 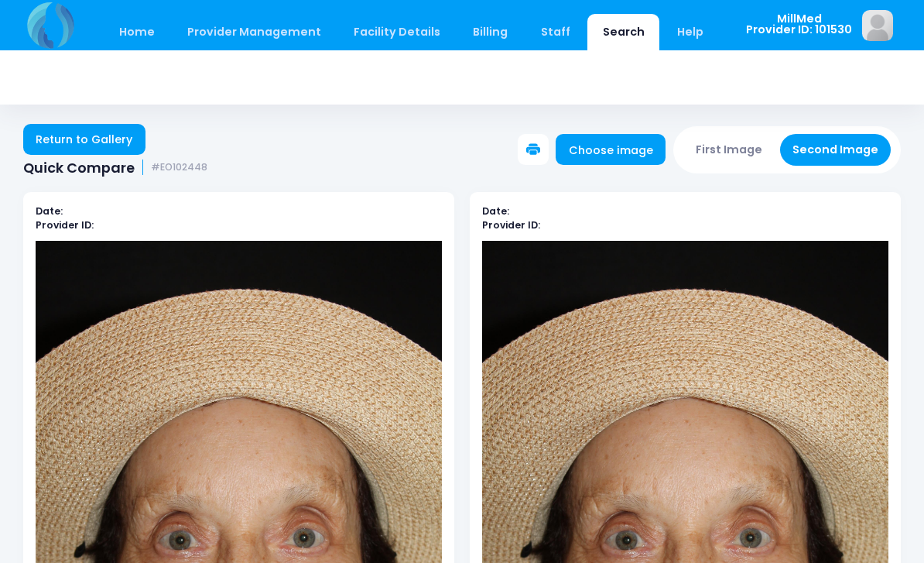 What do you see at coordinates (611, 149) in the screenshot?
I see `a: Choose image` at bounding box center [611, 149].